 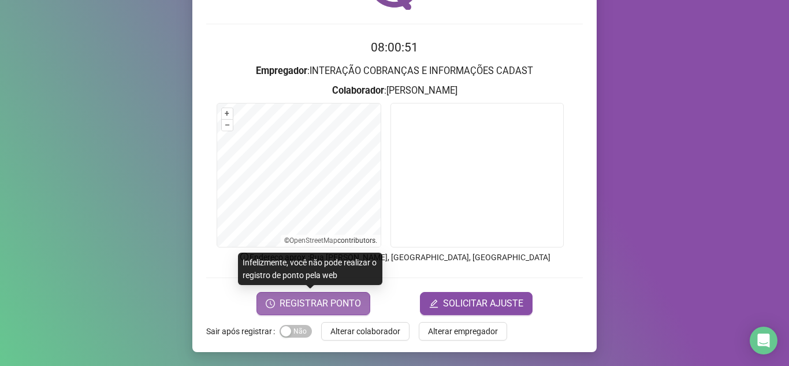 I want to click on strong: Empregador, so click(x=281, y=70).